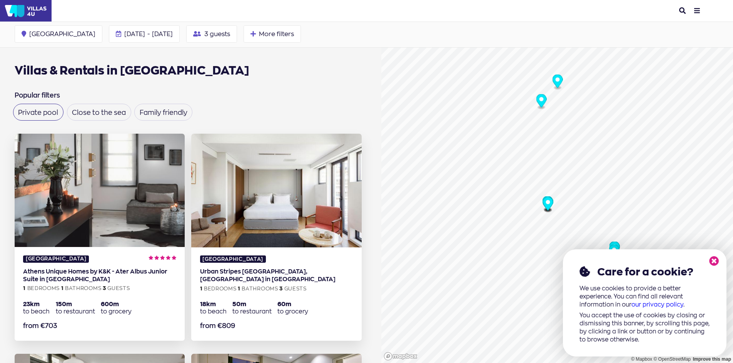 The image size is (733, 363). What do you see at coordinates (163, 112) in the screenshot?
I see `label: Family friendly` at bounding box center [163, 112].